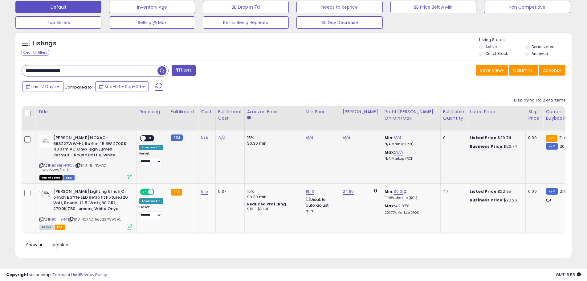  Describe the element at coordinates (43, 87) in the screenshot. I see `span: Last 7 Days` at that location.